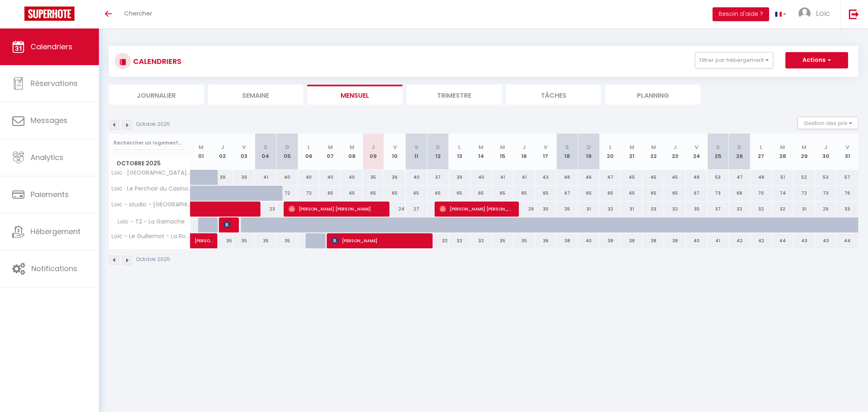  What do you see at coordinates (740, 151) in the screenshot?
I see `th: 26` at bounding box center [740, 151].